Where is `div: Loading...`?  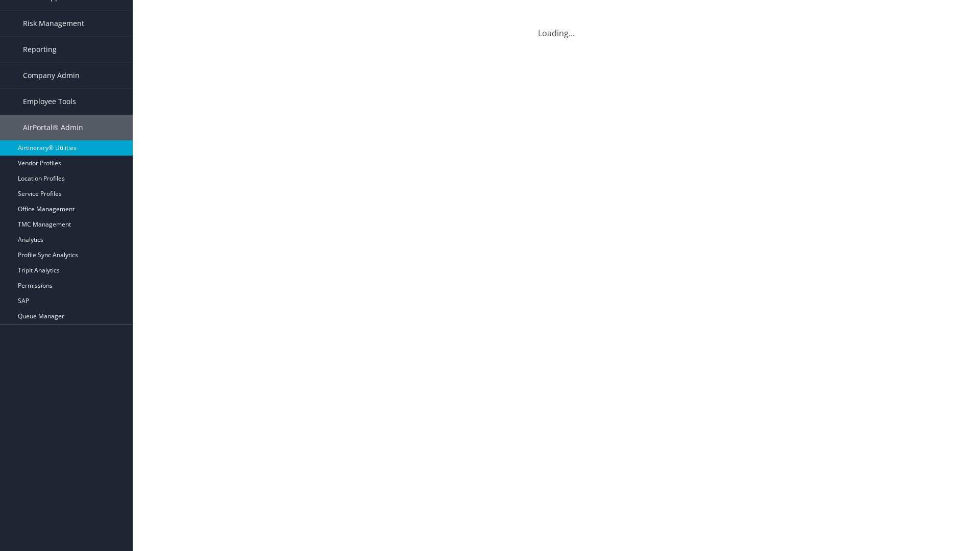 div: Loading... is located at coordinates (556, 27).